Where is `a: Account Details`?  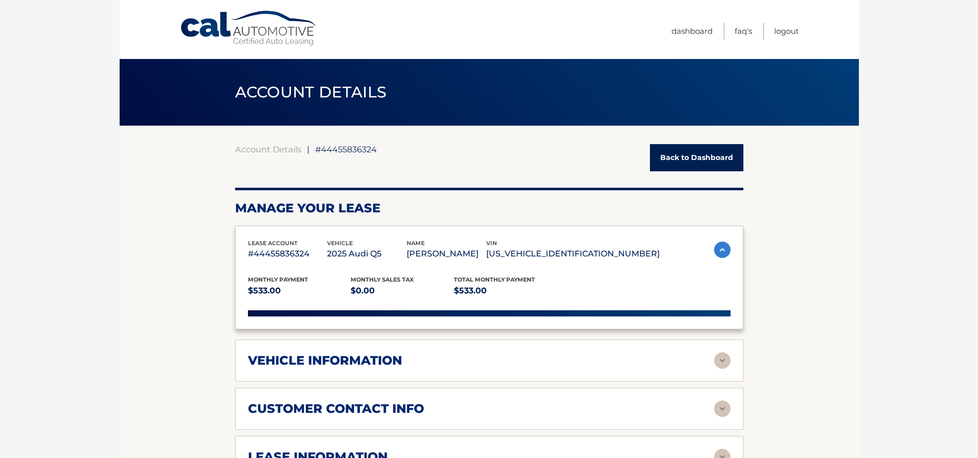 a: Account Details is located at coordinates (268, 149).